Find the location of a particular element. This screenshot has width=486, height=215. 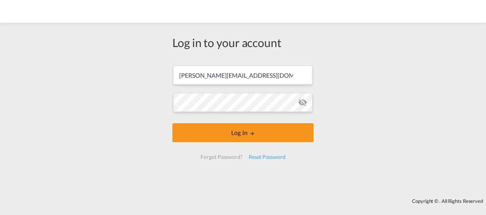

button: LOGIN is located at coordinates (243, 133).